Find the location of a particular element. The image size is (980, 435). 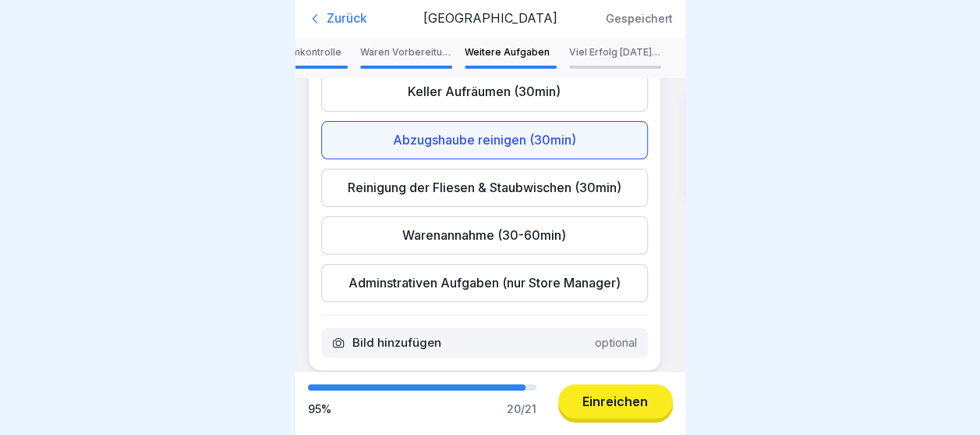

div: Warenannahme (30-60min) is located at coordinates (484, 235).